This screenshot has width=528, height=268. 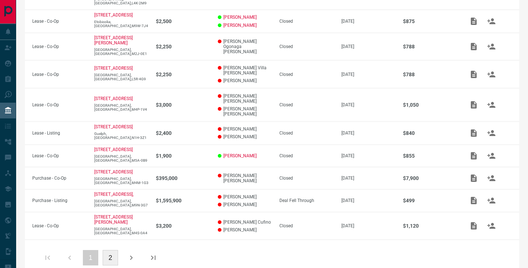 I want to click on p: $2,500, so click(x=183, y=21).